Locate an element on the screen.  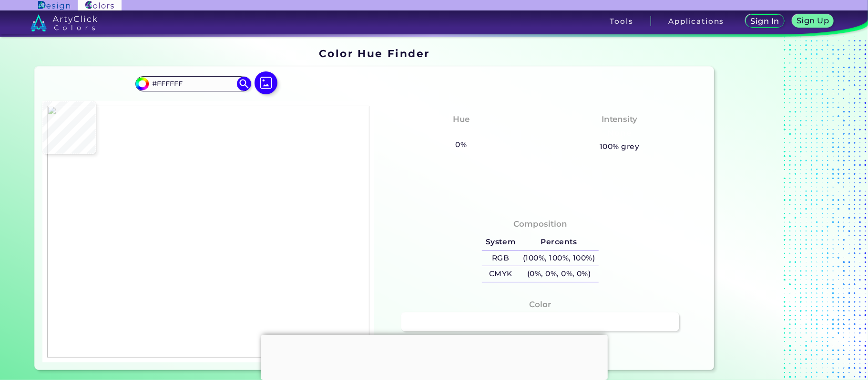
img: 934c12d8-5d8a-4b67-8644-aa32be2723c6 is located at coordinates (208, 232).